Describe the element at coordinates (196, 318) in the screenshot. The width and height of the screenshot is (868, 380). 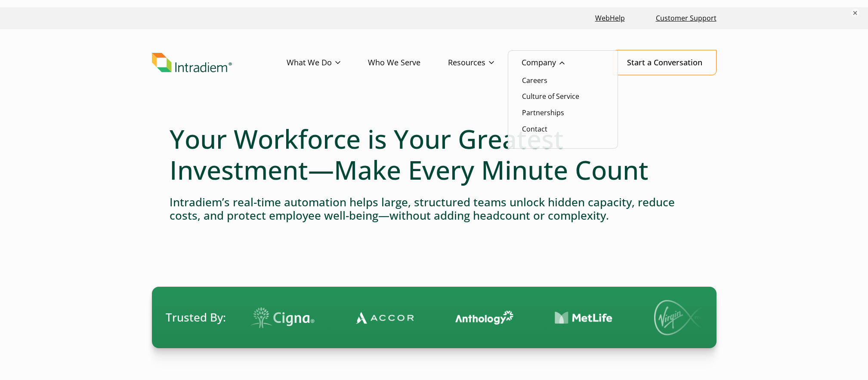
I see `span: Trusted By:` at that location.